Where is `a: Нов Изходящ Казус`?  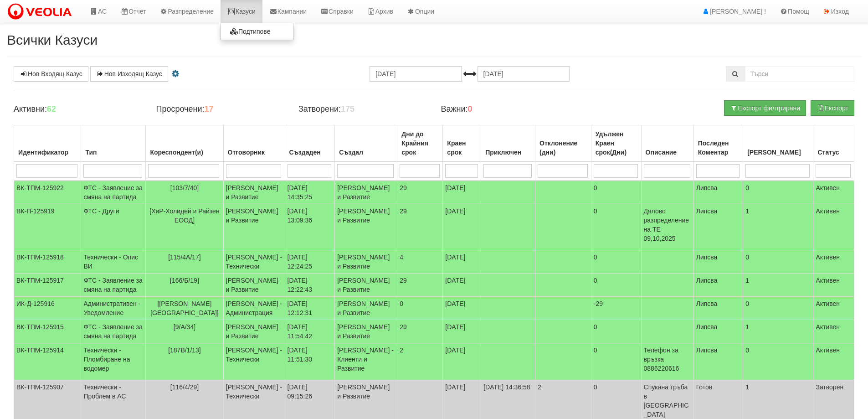
a: Нов Изходящ Казус is located at coordinates (129, 74).